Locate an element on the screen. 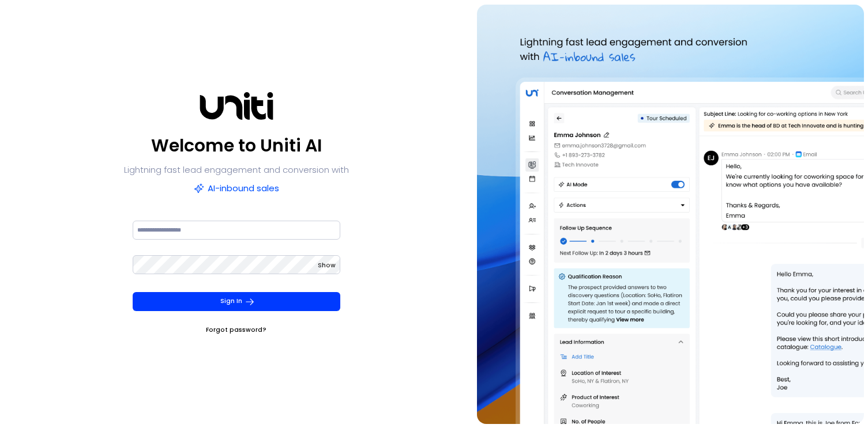 The image size is (868, 428). img: auth-hero.png is located at coordinates (670, 215).